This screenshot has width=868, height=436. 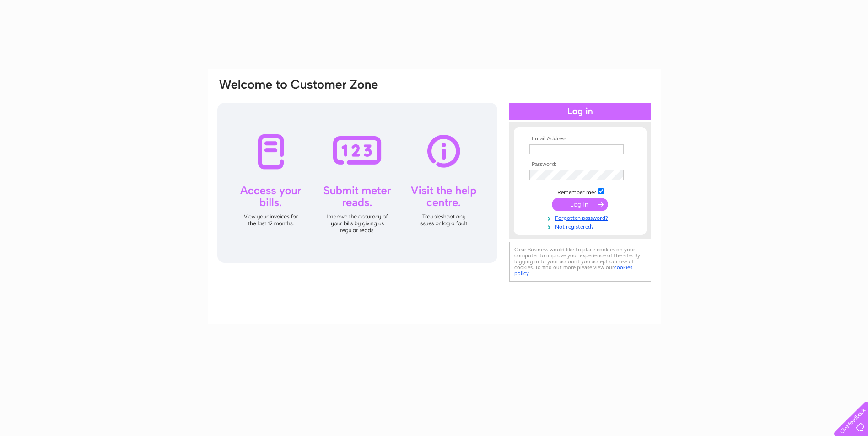 I want to click on div: Clear Business would like to place cookies on your computer to improve your experience of the sit..., so click(x=580, y=261).